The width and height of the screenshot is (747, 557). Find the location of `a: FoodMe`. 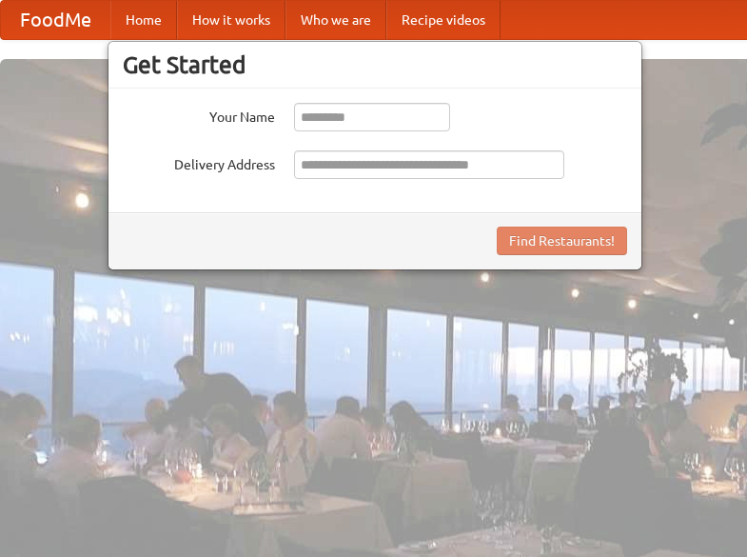

a: FoodMe is located at coordinates (55, 20).